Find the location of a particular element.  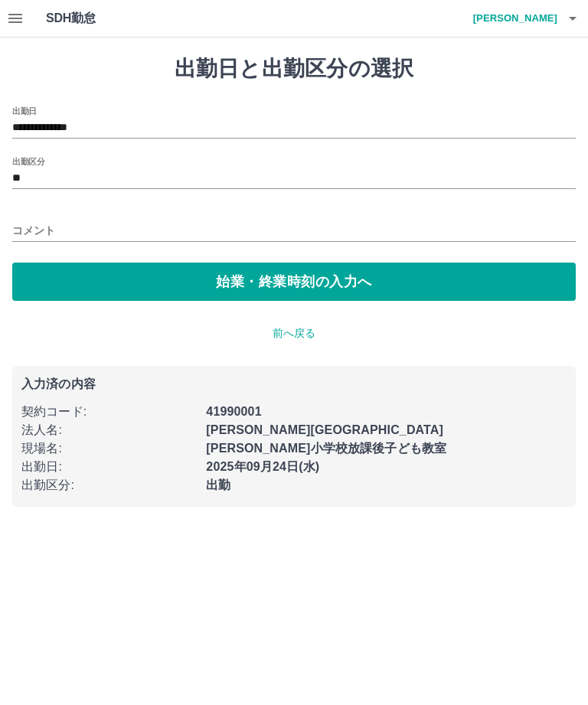

h1: 出勤日と出勤区分の選択 is located at coordinates (294, 69).